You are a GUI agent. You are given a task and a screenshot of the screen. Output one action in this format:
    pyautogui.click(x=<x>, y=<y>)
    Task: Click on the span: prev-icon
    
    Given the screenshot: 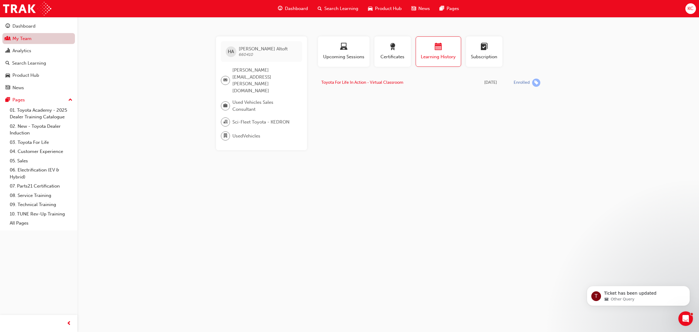 What is the action you would take?
    pyautogui.click(x=69, y=323)
    